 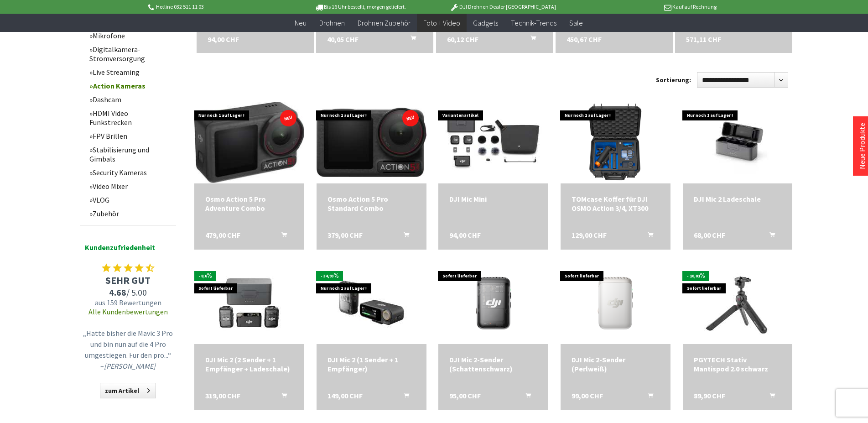 What do you see at coordinates (371, 364) in the screenshot?
I see `a: DJI Mic 2 (1 Sender + 1 Empfänger) 149,00 CHF In den Warenkorb` at bounding box center [371, 364].